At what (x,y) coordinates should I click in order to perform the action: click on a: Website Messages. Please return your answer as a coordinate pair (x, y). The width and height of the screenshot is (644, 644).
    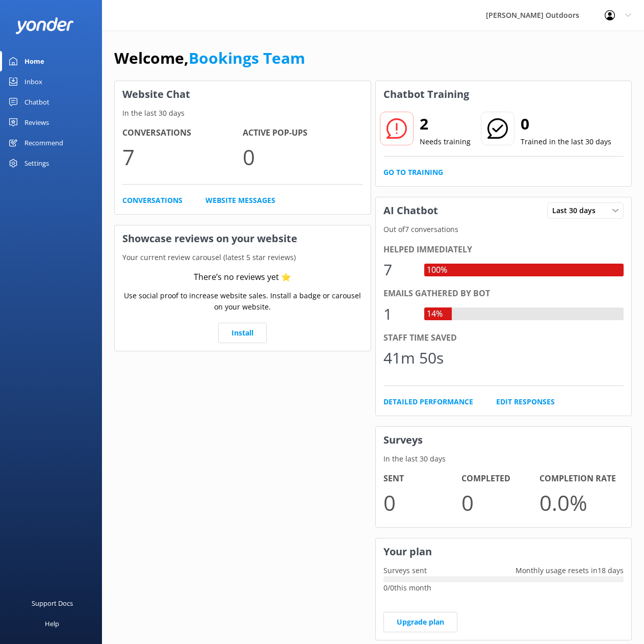
    Looking at the image, I should click on (240, 200).